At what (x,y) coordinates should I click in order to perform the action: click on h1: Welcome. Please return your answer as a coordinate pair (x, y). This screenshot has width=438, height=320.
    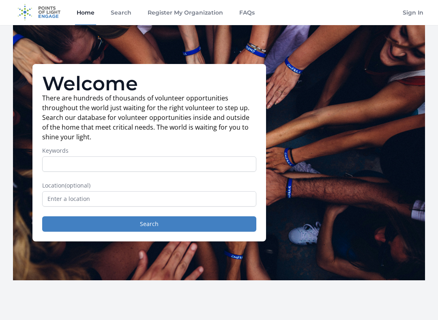
    Looking at the image, I should click on (149, 84).